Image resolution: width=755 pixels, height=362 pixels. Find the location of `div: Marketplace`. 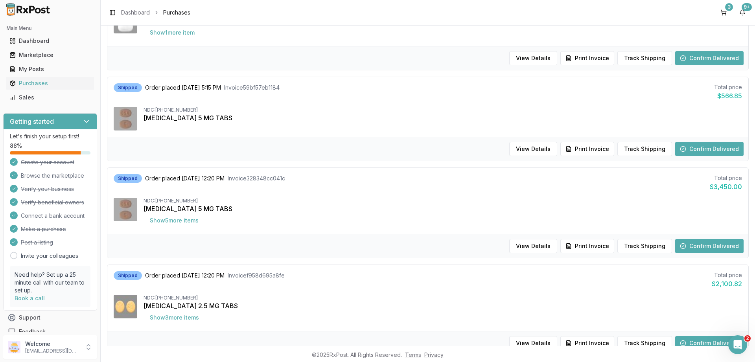

div: Marketplace is located at coordinates (50, 55).